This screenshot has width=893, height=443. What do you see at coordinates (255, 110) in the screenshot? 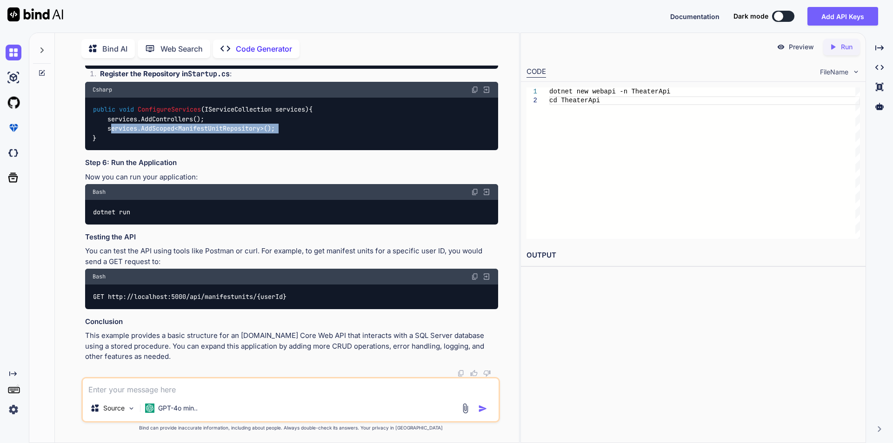
I see `span: IServiceCollection services` at bounding box center [255, 110].